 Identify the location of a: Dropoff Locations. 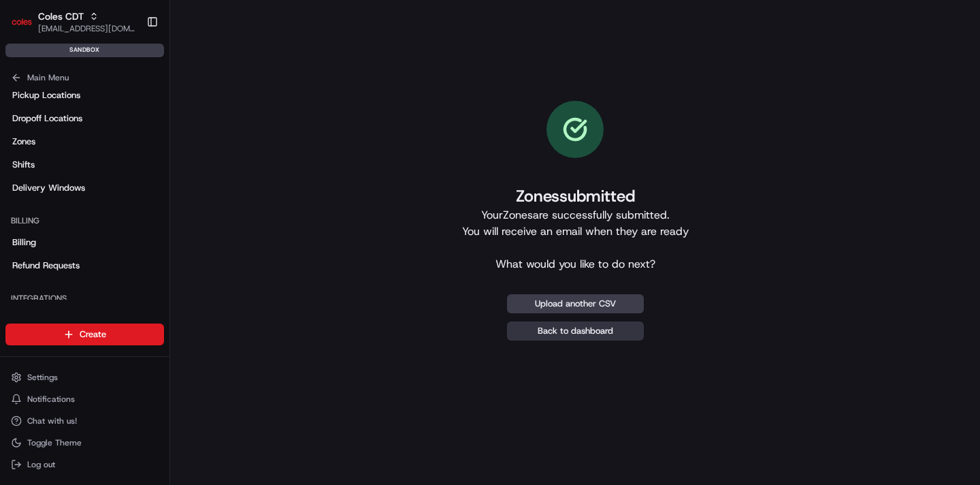
(84, 118).